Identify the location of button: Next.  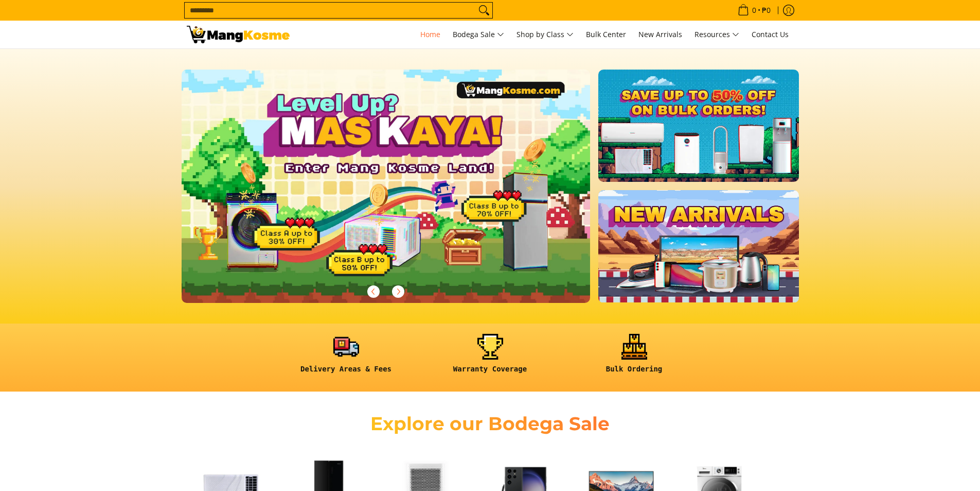
(398, 291).